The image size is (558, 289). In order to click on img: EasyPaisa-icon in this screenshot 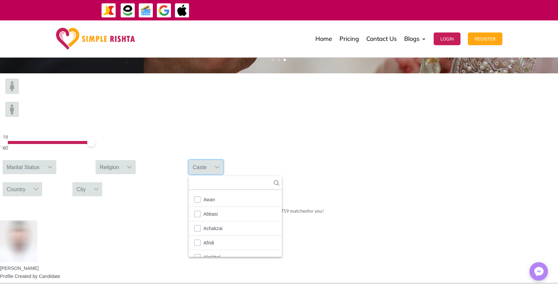, I will do `click(128, 10)`.